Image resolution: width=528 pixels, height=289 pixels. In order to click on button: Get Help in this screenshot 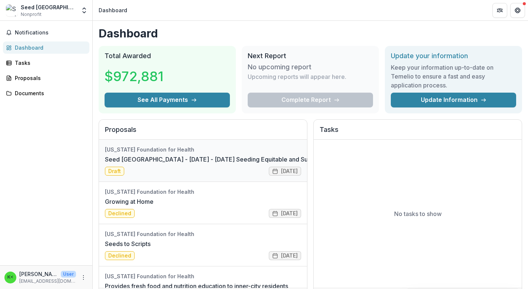, I will do `click(517, 10)`.